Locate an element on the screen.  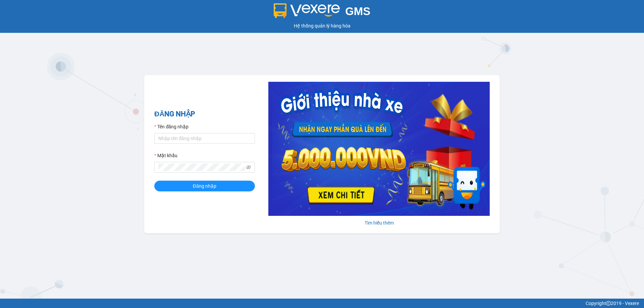
label: Mật khẩu is located at coordinates (166, 155).